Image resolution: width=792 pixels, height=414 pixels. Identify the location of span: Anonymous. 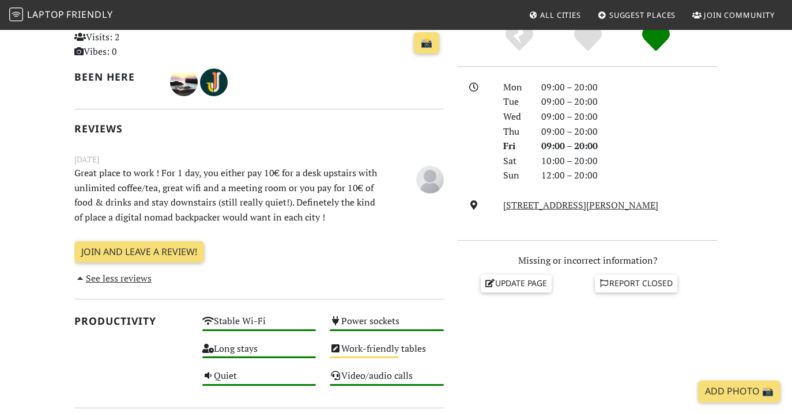
(430, 179).